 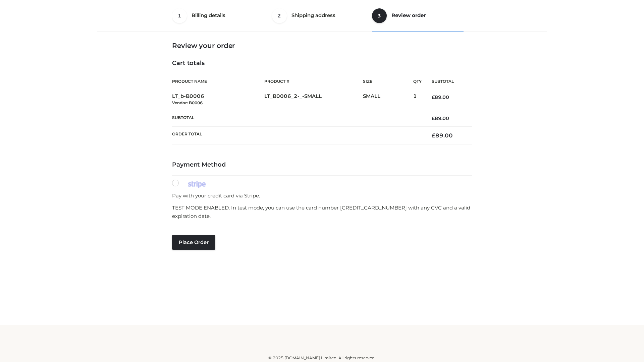 I want to click on h4: Payment Method, so click(x=322, y=165).